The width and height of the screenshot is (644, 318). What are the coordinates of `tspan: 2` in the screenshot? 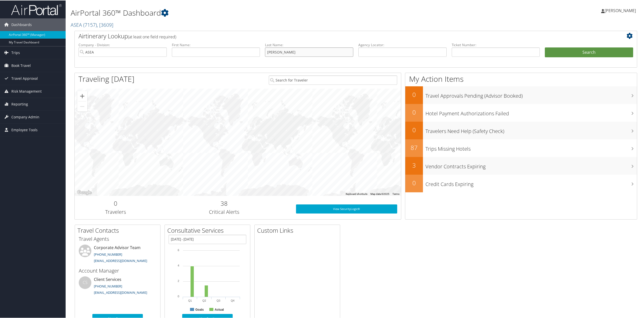 It's located at (178, 280).